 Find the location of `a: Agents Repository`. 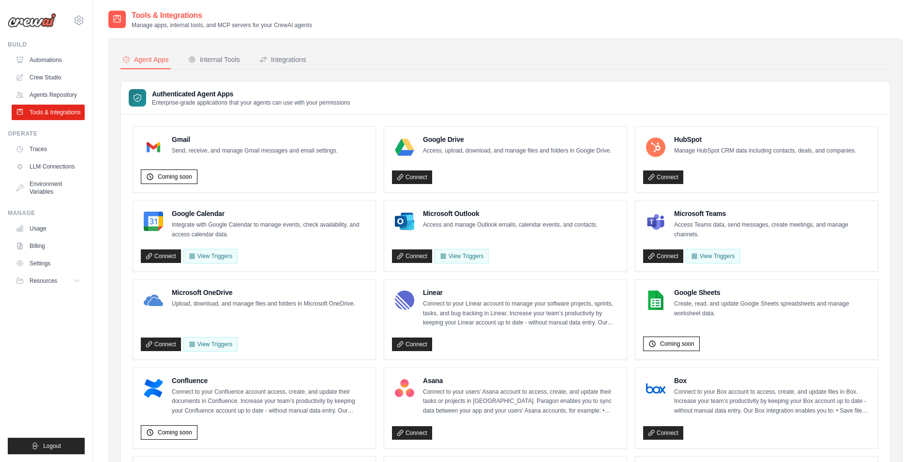

a: Agents Repository is located at coordinates (48, 95).